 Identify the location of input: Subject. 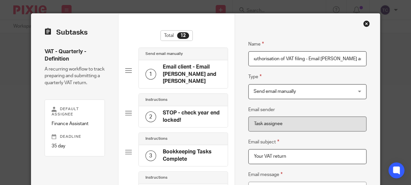
(308, 157).